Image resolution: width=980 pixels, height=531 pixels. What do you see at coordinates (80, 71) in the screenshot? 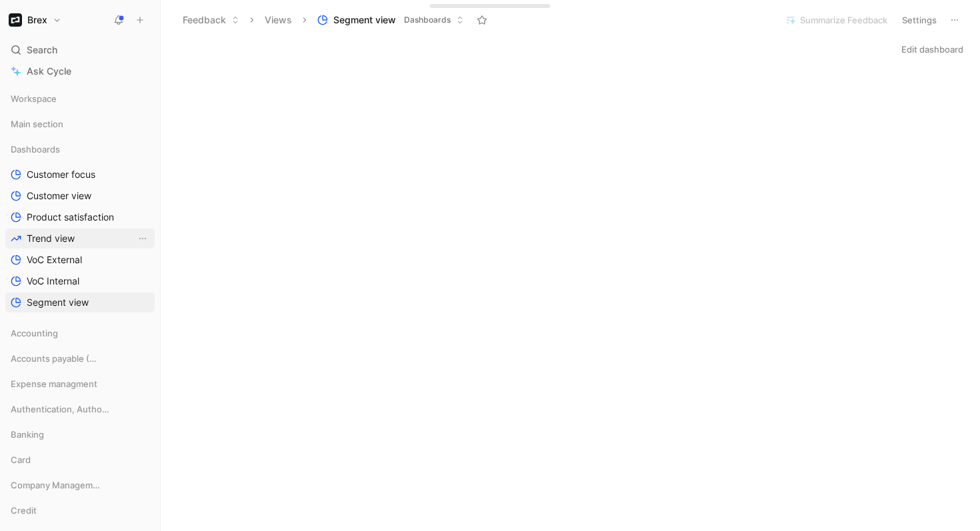
I see `a: Ask Cycle` at bounding box center [80, 71].